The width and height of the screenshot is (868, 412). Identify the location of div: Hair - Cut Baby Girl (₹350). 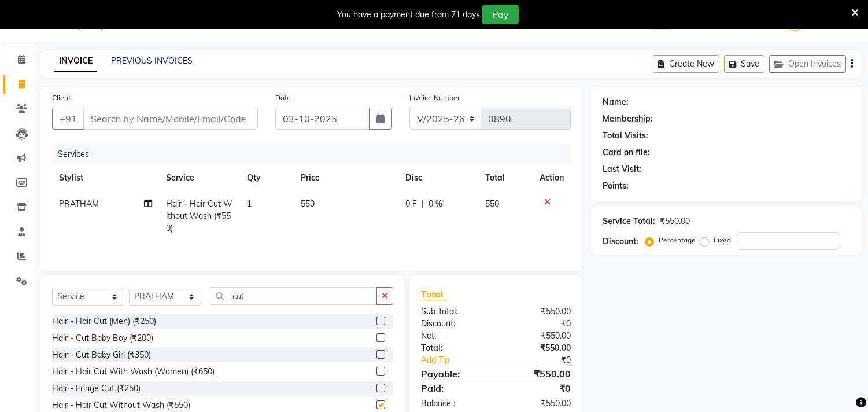
(101, 355).